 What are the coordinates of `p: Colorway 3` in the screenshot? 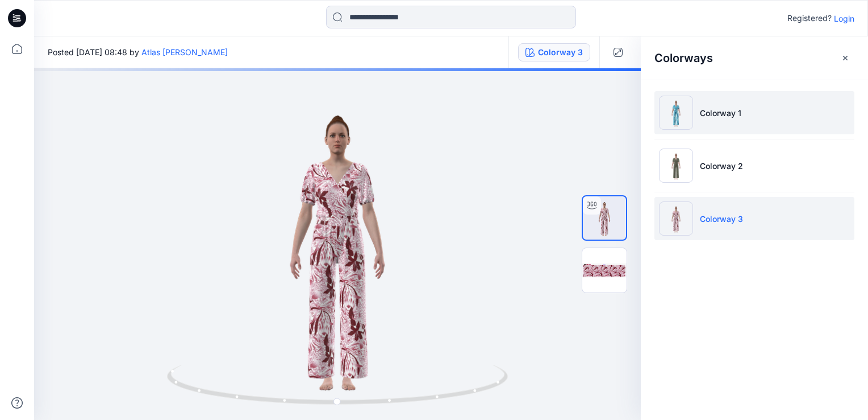 It's located at (722, 218).